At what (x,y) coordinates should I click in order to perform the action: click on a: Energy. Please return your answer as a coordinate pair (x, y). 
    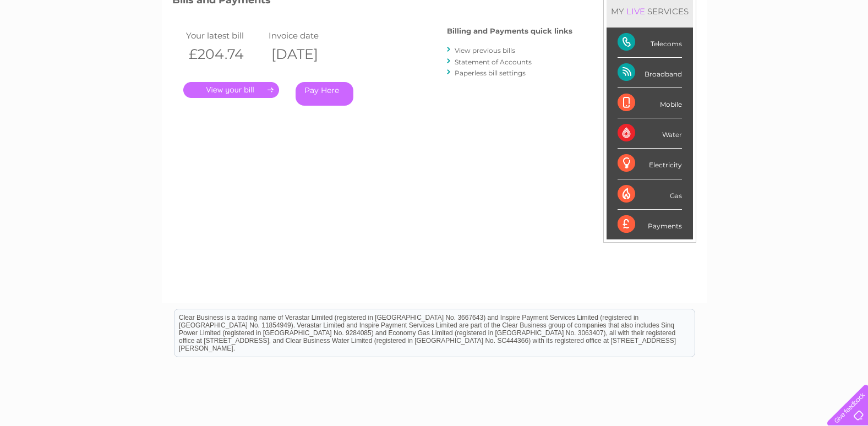
    Looking at the image, I should click on (714, 51).